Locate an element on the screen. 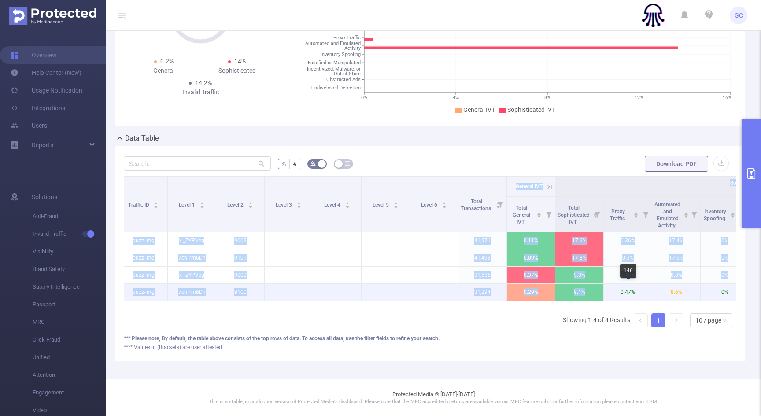  div: General is located at coordinates (164, 70).